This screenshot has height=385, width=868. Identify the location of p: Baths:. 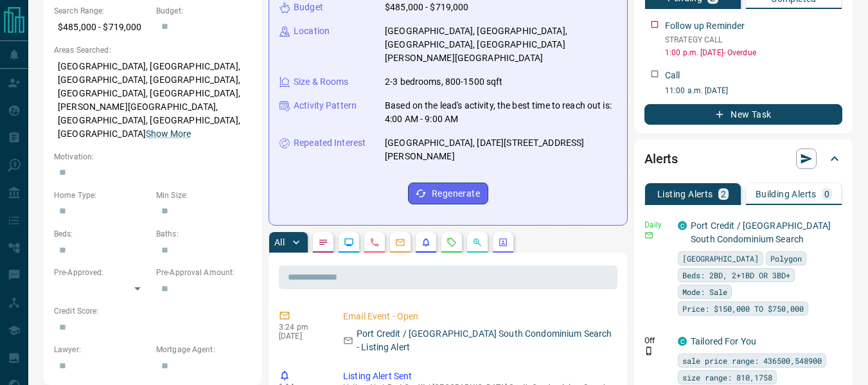
(204, 234).